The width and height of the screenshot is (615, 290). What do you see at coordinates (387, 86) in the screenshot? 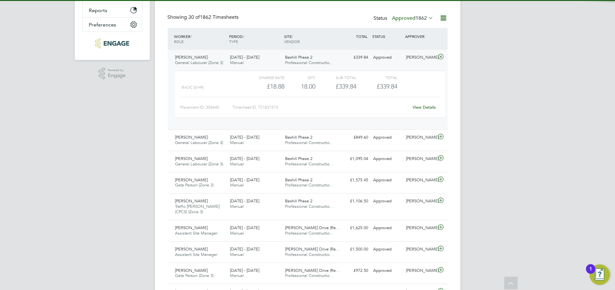
I see `span: £339.84` at bounding box center [387, 86].